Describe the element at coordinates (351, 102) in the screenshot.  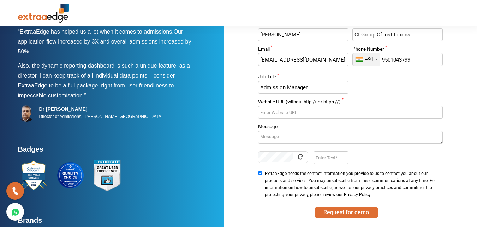
I see `label: Website URL (without http:// or https://)` at that location.